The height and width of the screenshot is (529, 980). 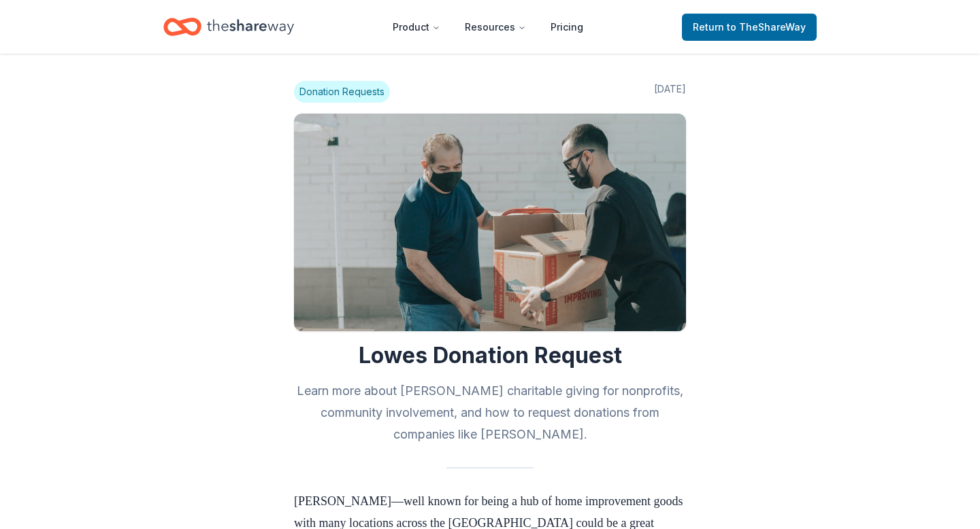 I want to click on span: to TheShareWay, so click(x=766, y=27).